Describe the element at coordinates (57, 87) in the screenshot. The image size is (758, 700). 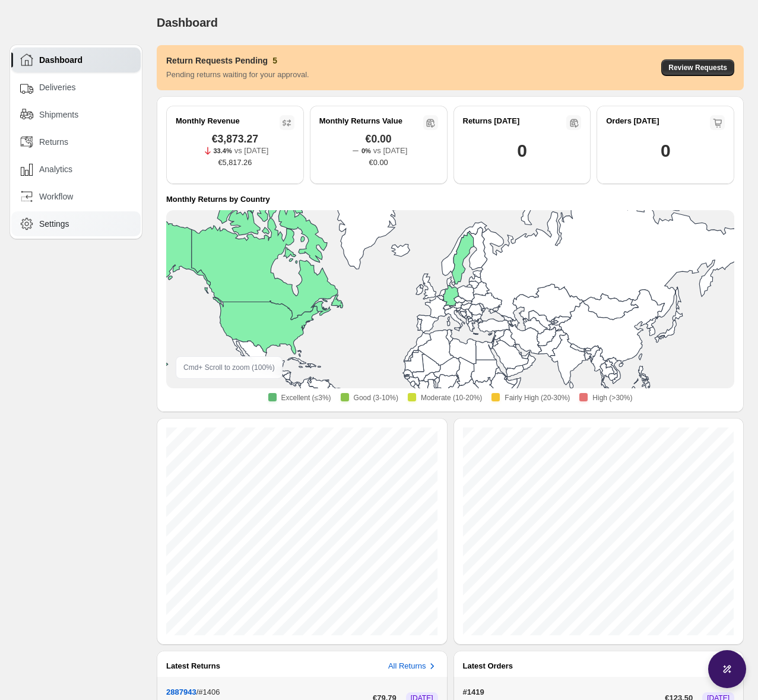
I see `span: Deliveries` at that location.